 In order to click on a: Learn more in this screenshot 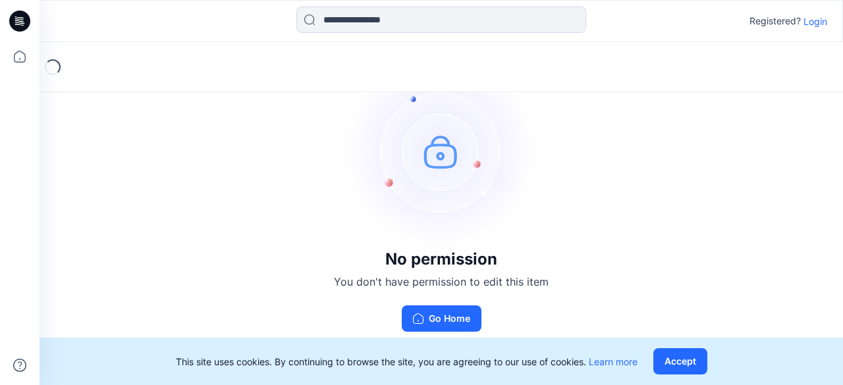, I will do `click(613, 362)`.